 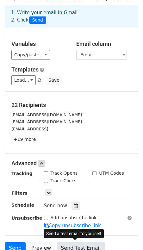 I want to click on label: Track Opens, so click(x=64, y=173).